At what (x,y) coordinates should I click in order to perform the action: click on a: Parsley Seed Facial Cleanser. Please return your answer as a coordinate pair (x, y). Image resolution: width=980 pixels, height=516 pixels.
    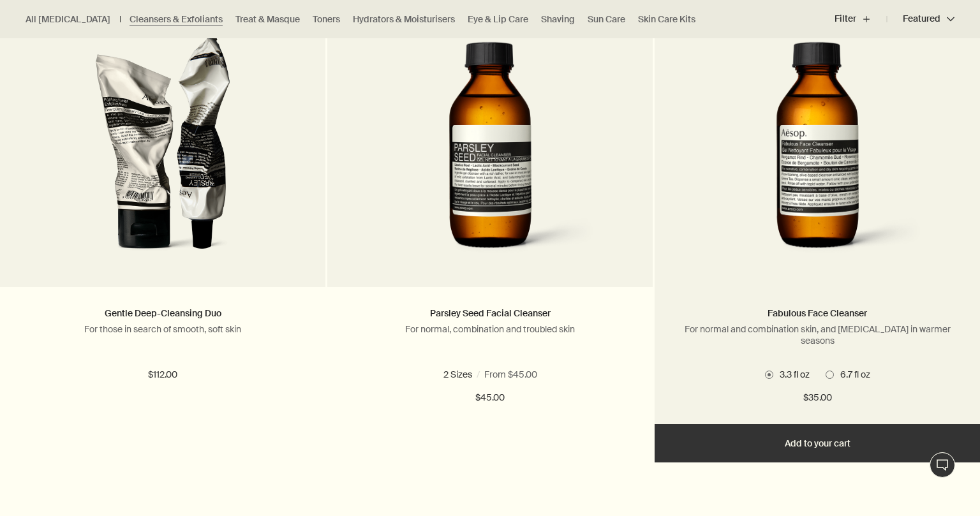
    Looking at the image, I should click on (490, 313).